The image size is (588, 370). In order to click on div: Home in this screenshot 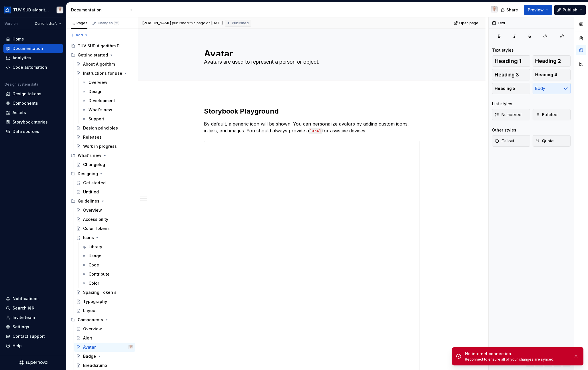, I will do `click(18, 39)`.